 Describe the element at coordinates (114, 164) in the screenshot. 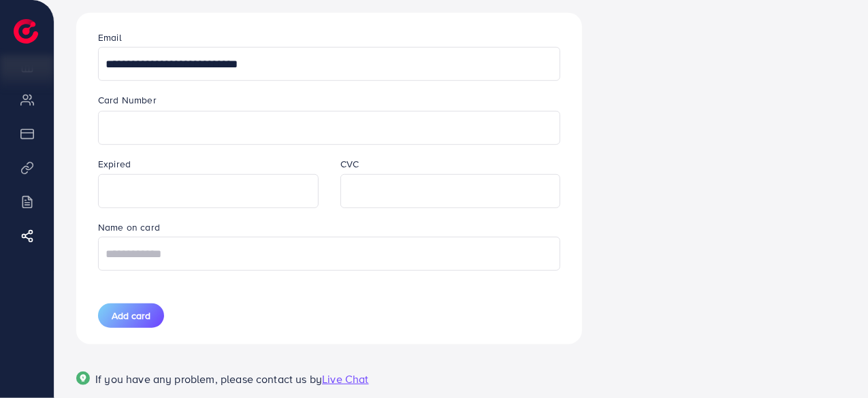

I see `label: Expired` at that location.